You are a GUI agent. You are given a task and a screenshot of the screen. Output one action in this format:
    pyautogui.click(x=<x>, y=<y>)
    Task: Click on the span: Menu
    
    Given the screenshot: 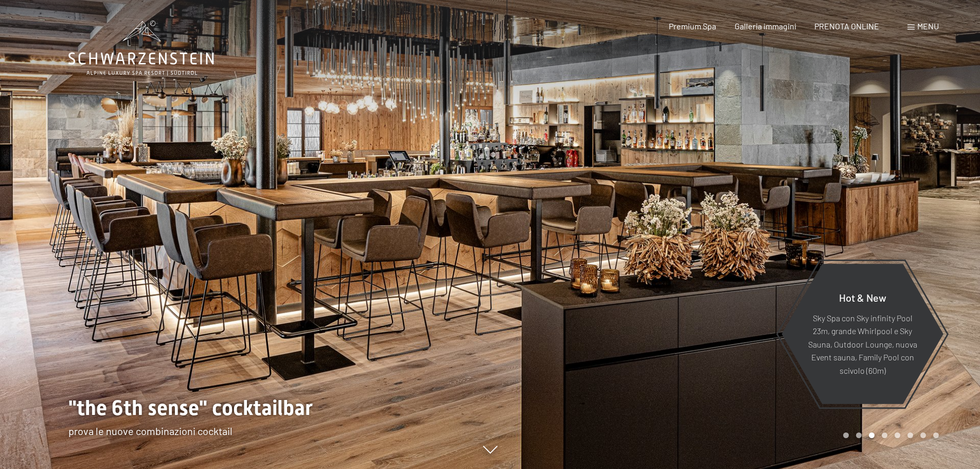 What is the action you would take?
    pyautogui.click(x=929, y=26)
    